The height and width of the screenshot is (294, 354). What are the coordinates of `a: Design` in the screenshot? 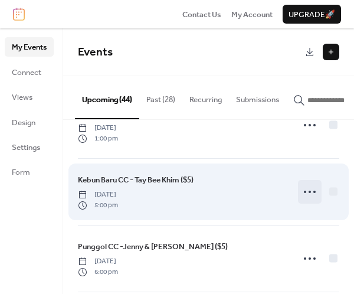 It's located at (29, 122).